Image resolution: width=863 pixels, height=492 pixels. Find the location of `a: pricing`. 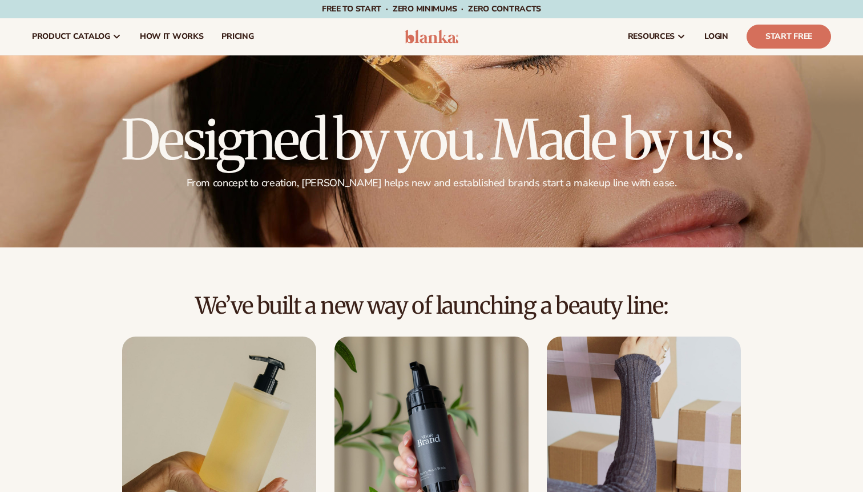

a: pricing is located at coordinates (238, 37).